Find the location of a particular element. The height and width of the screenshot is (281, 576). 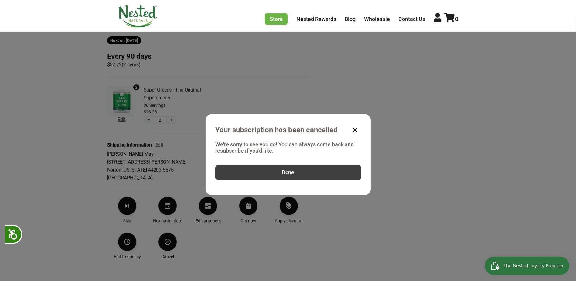

a: 0 is located at coordinates (452, 19).